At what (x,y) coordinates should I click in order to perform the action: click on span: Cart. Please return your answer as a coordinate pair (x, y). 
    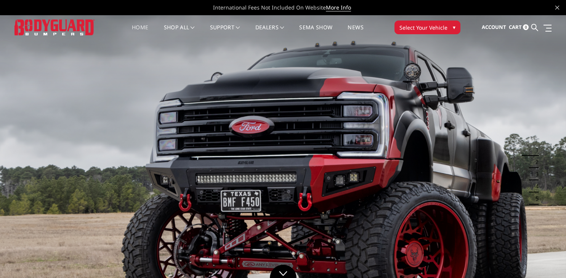
    Looking at the image, I should click on (515, 27).